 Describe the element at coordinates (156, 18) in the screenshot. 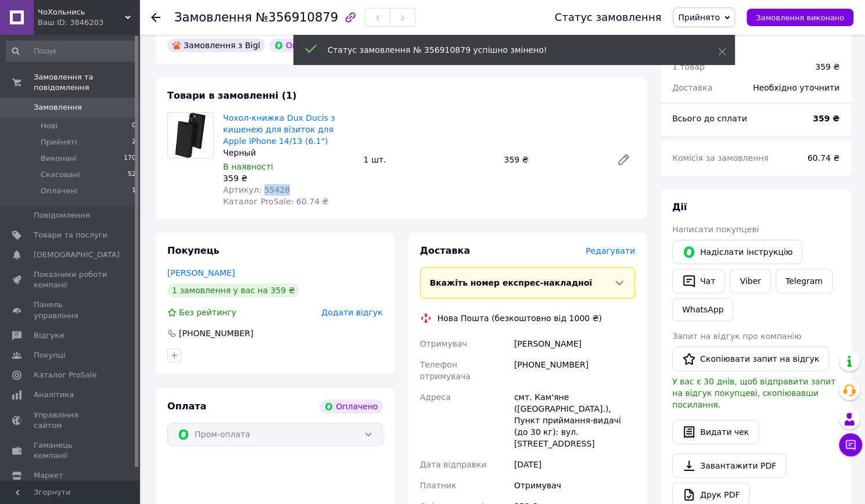

I see `div: Повернутися назад` at that location.